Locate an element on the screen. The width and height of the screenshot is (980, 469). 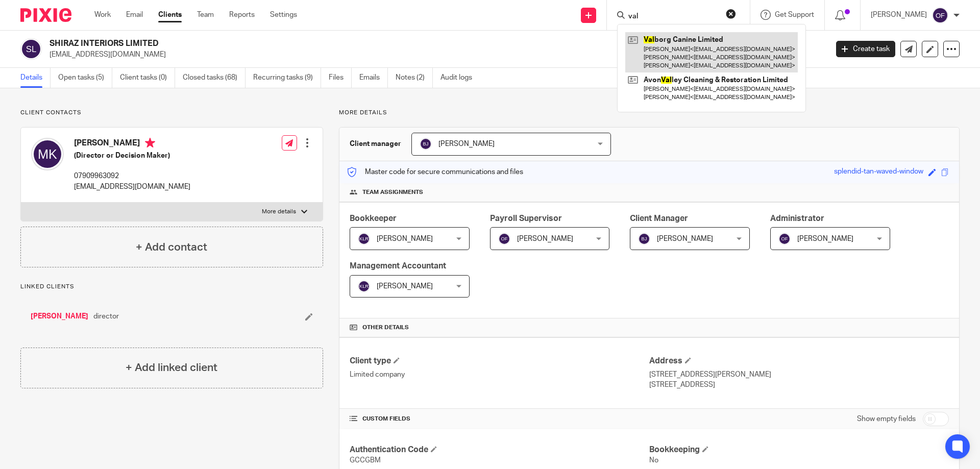
h4: Client type is located at coordinates (499, 361).